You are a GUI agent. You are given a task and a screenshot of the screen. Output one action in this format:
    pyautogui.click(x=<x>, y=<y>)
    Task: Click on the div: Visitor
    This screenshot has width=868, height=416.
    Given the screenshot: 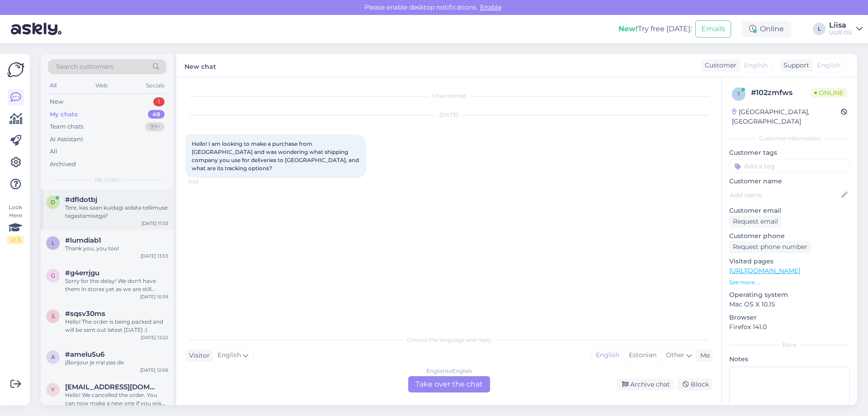 What is the action you would take?
    pyautogui.click(x=198, y=355)
    